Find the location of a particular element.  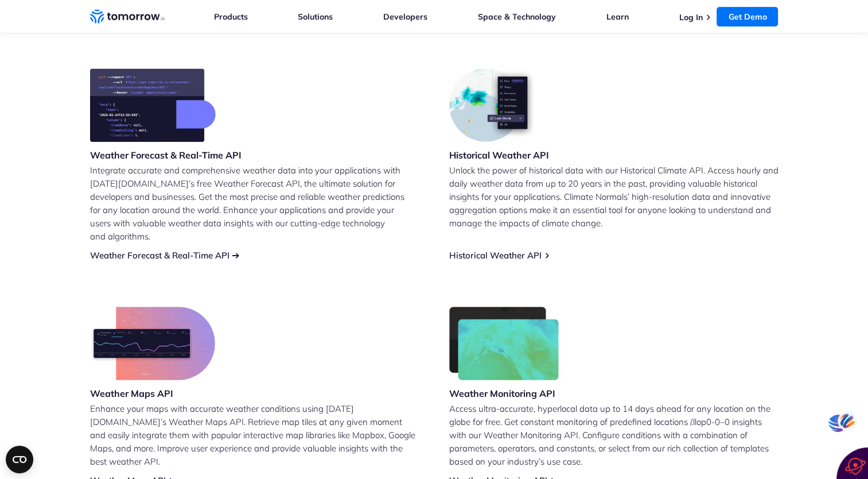

a: Weather Forecast & Real-Time API is located at coordinates (160, 255).